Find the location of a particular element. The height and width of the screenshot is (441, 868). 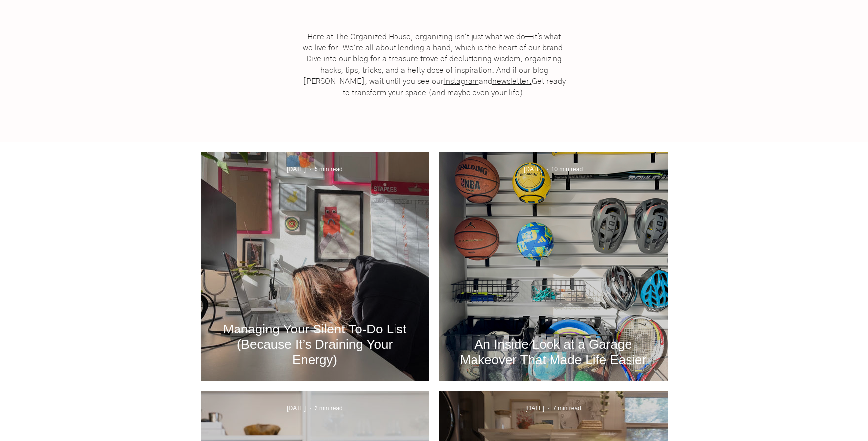

span: 7 min read is located at coordinates (567, 408).